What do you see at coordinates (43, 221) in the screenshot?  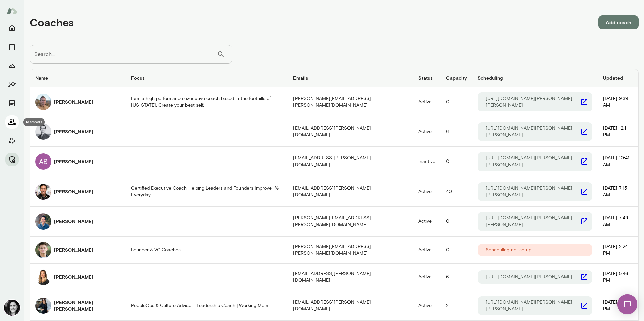 I see `img: Alex Yu` at bounding box center [43, 221].